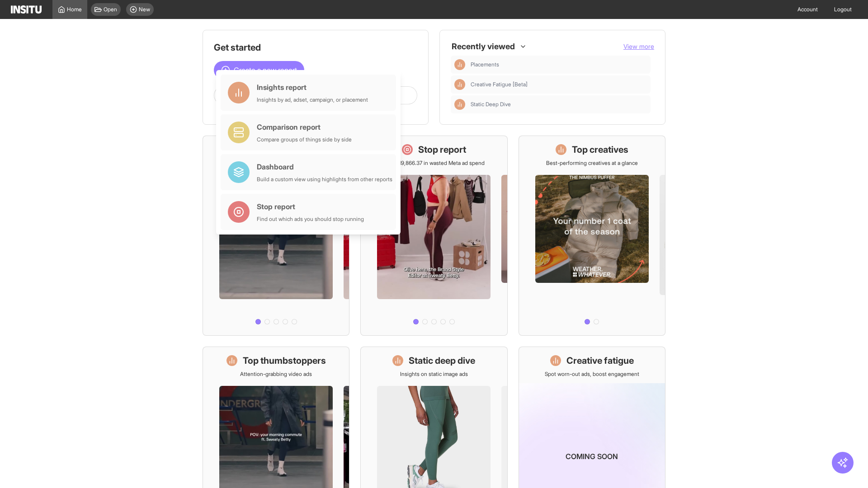 The height and width of the screenshot is (488, 868). What do you see at coordinates (591, 235) in the screenshot?
I see `a: Top creativesBest-performing creatives at a glance` at bounding box center [591, 235].